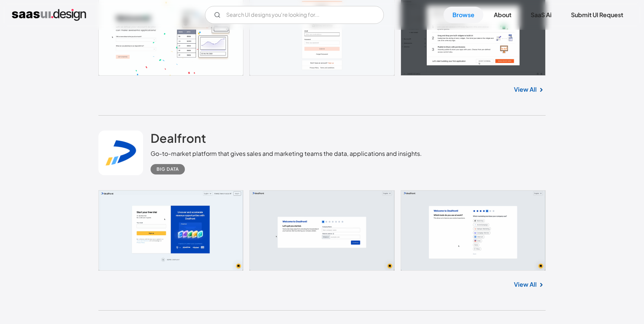  What do you see at coordinates (502, 15) in the screenshot?
I see `a: About` at bounding box center [502, 15].